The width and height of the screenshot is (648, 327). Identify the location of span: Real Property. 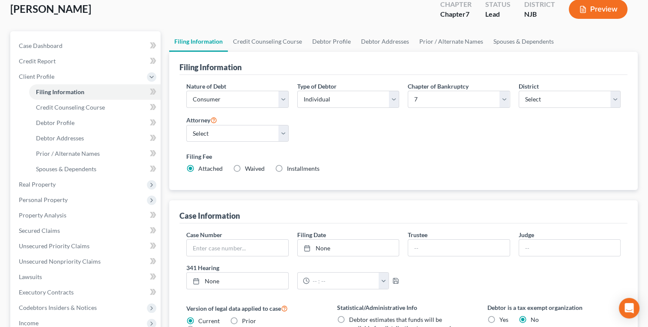
(37, 184).